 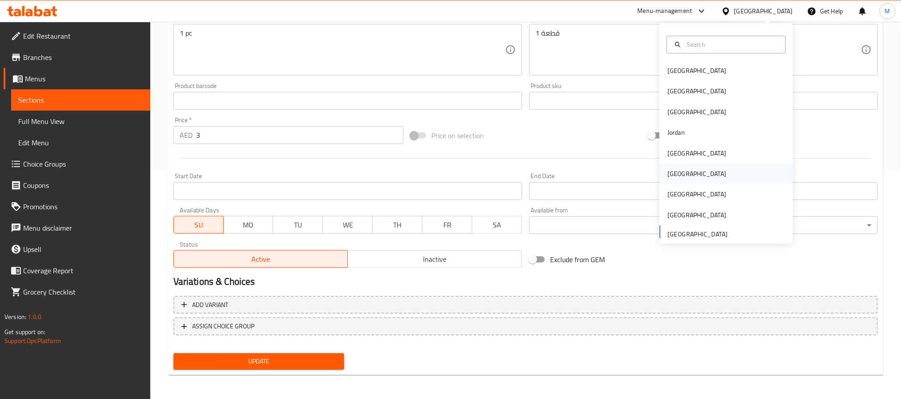 What do you see at coordinates (83, 185) in the screenshot?
I see `span: Coupons` at bounding box center [83, 185].